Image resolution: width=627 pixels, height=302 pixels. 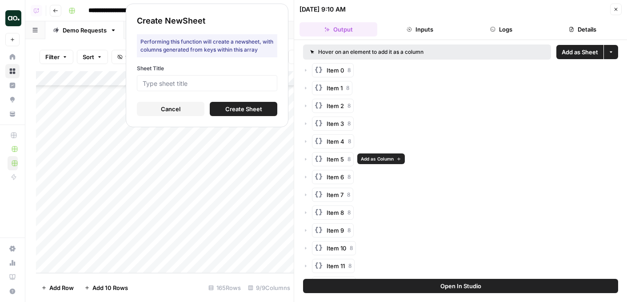 What do you see at coordinates (12, 291) in the screenshot?
I see `button: Help + Support` at bounding box center [12, 291].